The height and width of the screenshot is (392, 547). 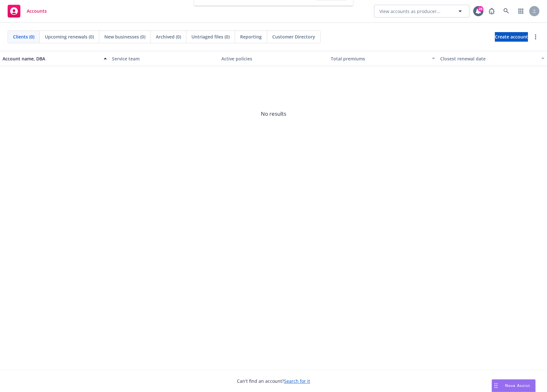 I want to click on button: Nova Assist, so click(x=514, y=386).